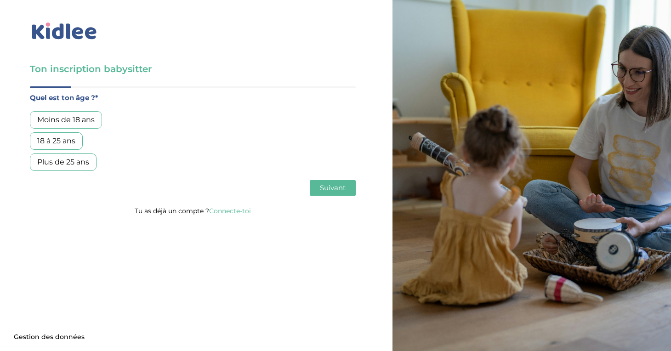 The height and width of the screenshot is (351, 671). What do you see at coordinates (49, 337) in the screenshot?
I see `span: Gestion des données` at bounding box center [49, 337].